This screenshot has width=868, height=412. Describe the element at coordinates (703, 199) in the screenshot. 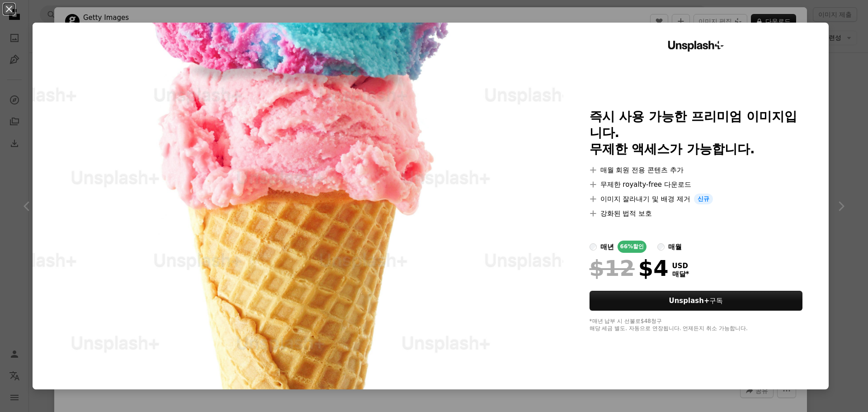

I see `span: 신규` at that location.